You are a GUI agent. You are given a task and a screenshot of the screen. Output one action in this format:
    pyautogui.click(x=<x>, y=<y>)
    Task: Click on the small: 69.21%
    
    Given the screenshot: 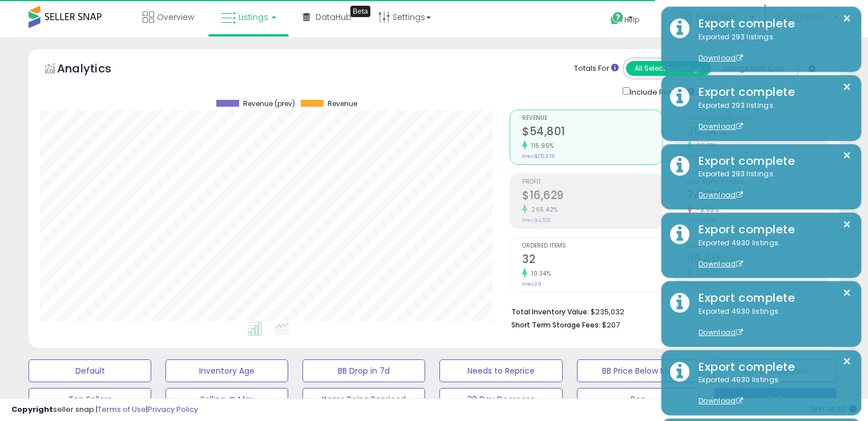 What is the action you would take?
    pyautogui.click(x=704, y=145)
    